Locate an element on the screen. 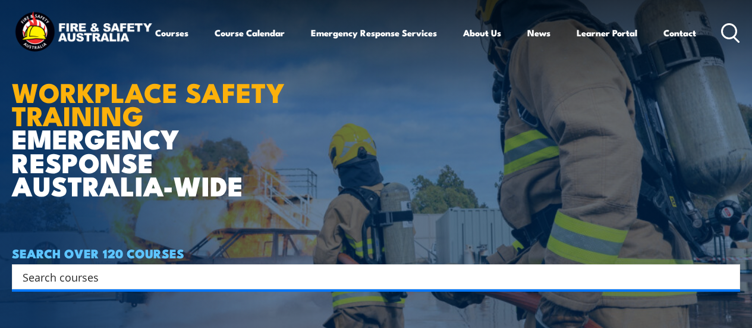 The image size is (752, 328). h1: EMERGENCY RESPONSE AUSTRALIA-WIDE is located at coordinates (157, 123).